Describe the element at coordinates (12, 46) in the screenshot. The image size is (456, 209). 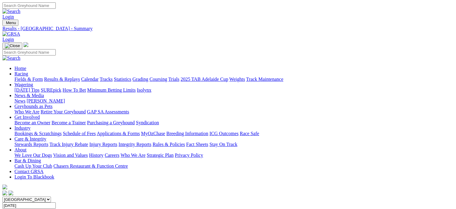
I see `img: Close` at that location.